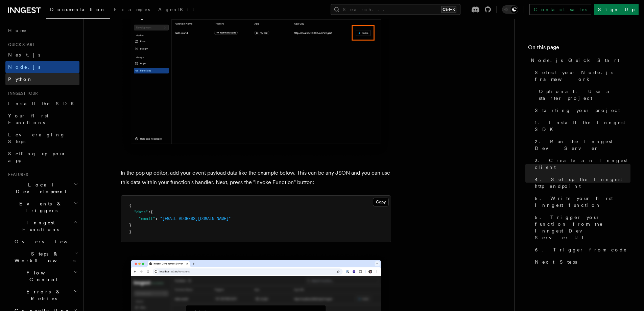  I want to click on a: 2. Run the Inngest Dev Server, so click(582, 144).